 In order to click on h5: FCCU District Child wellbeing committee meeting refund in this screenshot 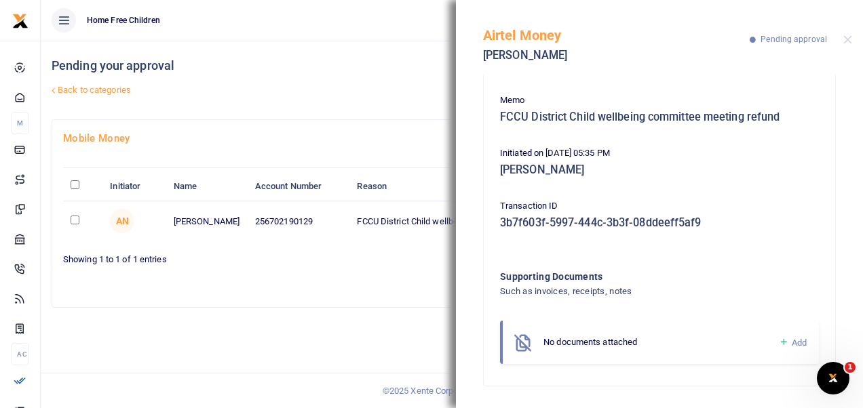, I will do `click(659, 117)`.